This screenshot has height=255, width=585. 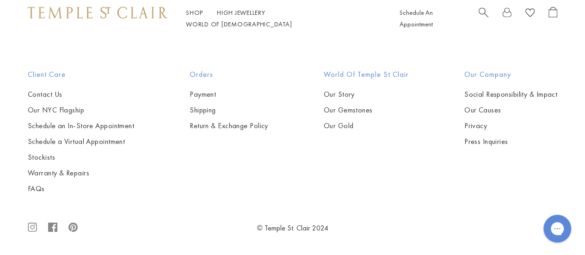 What do you see at coordinates (510, 110) in the screenshot?
I see `a: Our Causes` at bounding box center [510, 110].